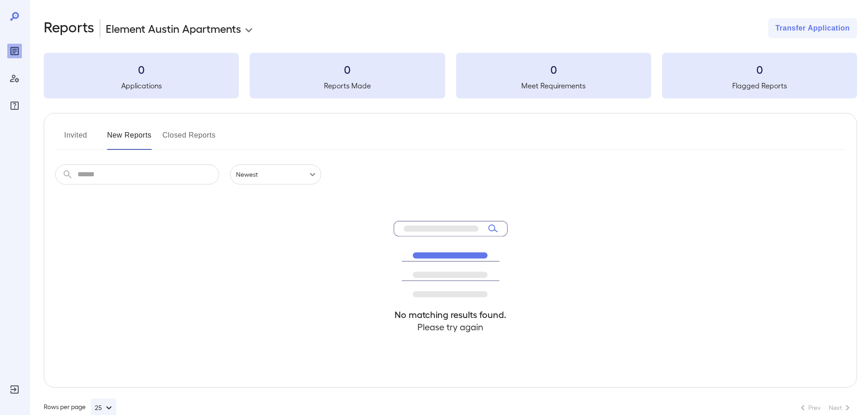  What do you see at coordinates (142, 85) in the screenshot?
I see `h5: Applications` at bounding box center [142, 85].